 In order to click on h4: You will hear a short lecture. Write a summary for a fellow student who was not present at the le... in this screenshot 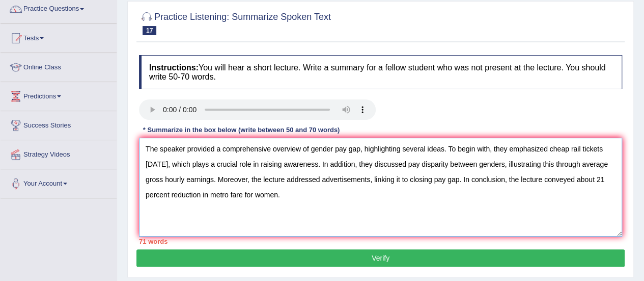, I will do `click(380, 72)`.